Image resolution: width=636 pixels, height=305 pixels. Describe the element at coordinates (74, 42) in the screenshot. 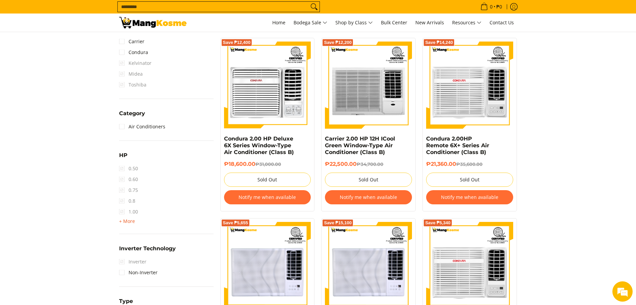

I see `div: Chat with us now` at that location.